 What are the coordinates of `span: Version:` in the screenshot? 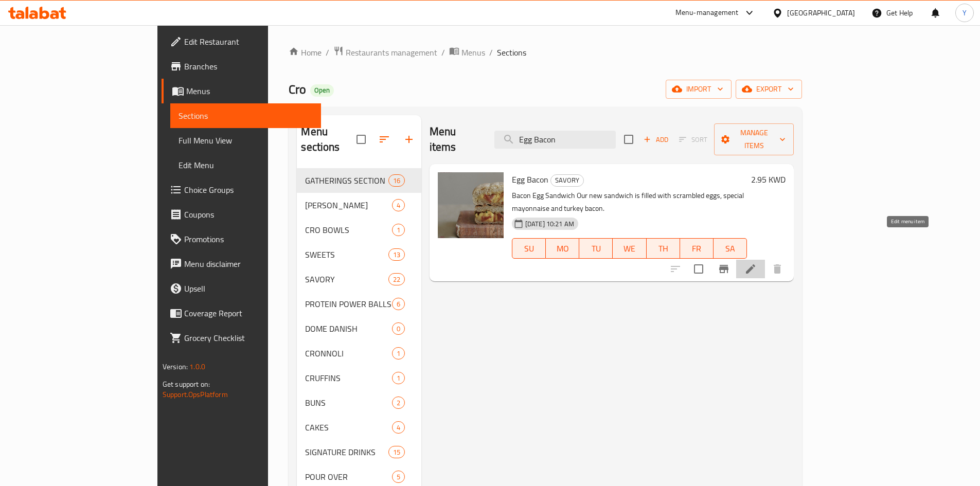 It's located at (175, 367).